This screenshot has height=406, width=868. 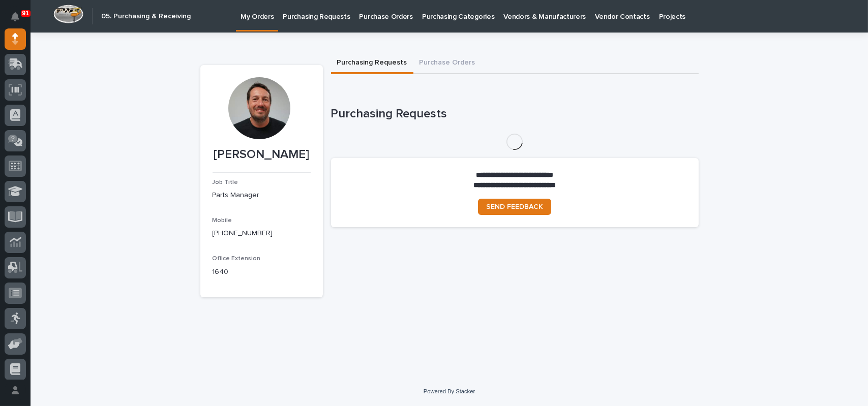 What do you see at coordinates (25, 13) in the screenshot?
I see `p: 91` at bounding box center [25, 13].